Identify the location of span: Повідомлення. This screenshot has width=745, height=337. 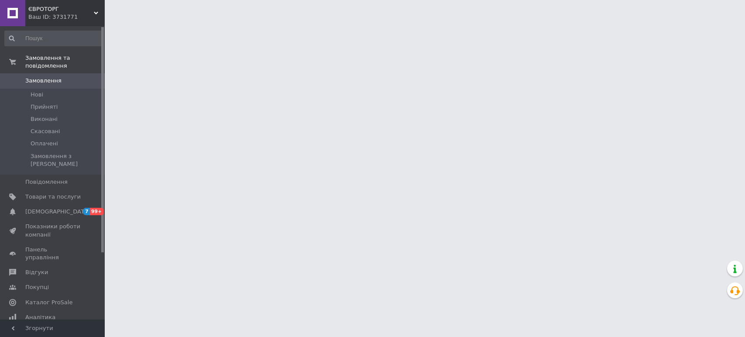
(46, 182).